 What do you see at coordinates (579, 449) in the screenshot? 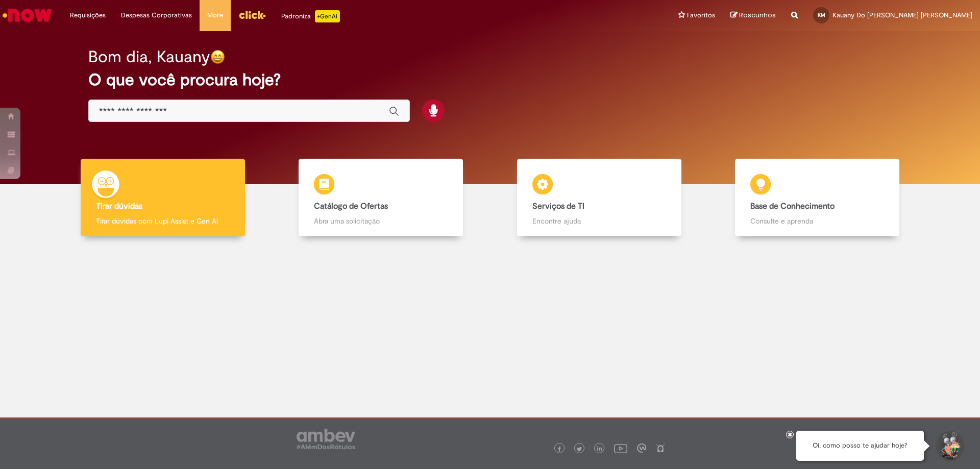
I see `img: logo_footer_twitter.png` at bounding box center [579, 449].